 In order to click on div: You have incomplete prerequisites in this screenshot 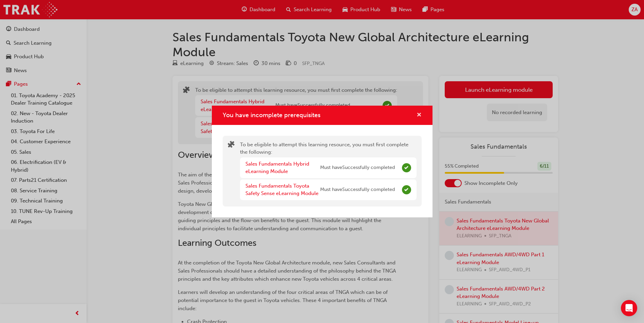, I will do `click(322, 162)`.